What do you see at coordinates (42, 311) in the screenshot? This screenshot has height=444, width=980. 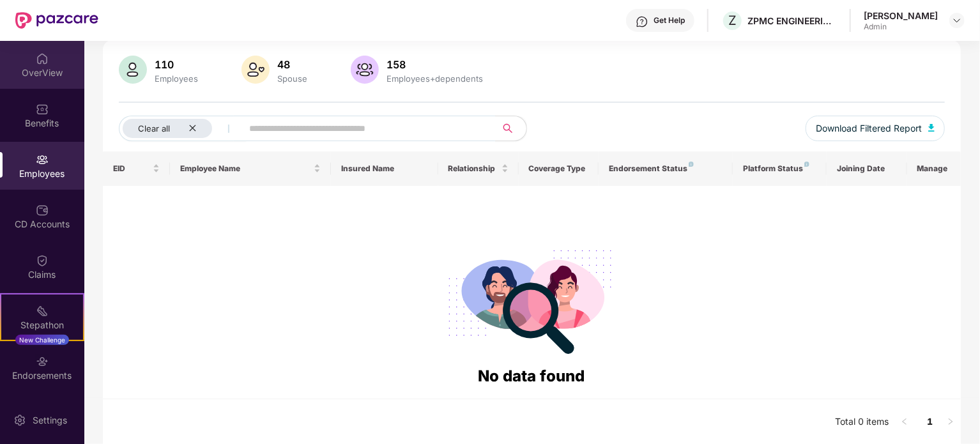 I see `img: svg+xml;base64,PHN2ZyB4bWxucz0iaHR0cDovL3d3dy53My5vcmcvMjAwMC9zdmciIHdpZHRoPSIyMSIgaGVpZ2h0PSIyMC...` at bounding box center [42, 311].